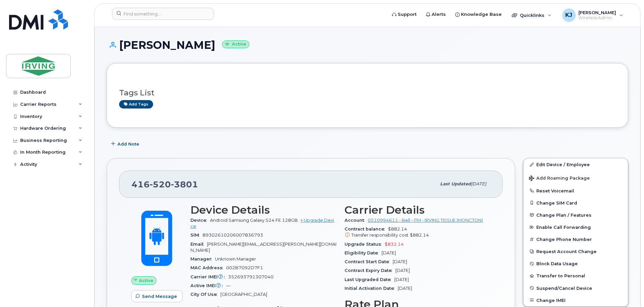 This screenshot has width=644, height=307. Describe the element at coordinates (564, 215) in the screenshot. I see `span: Change Plan / Features` at that location.